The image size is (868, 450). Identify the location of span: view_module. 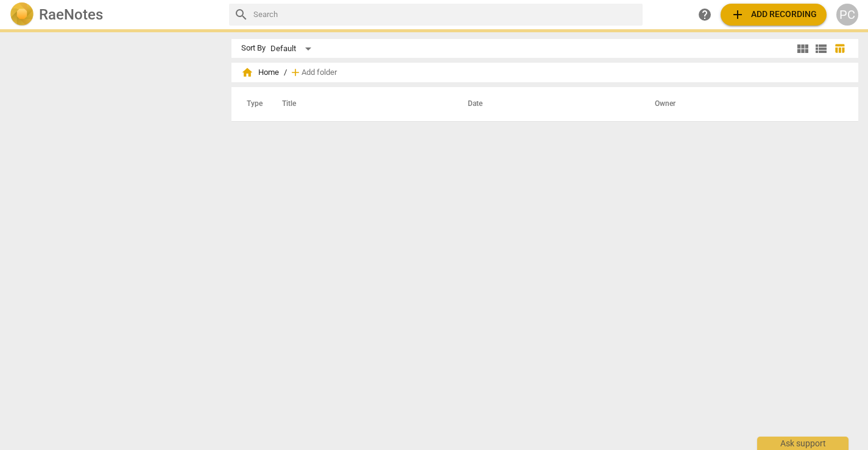
(802, 48).